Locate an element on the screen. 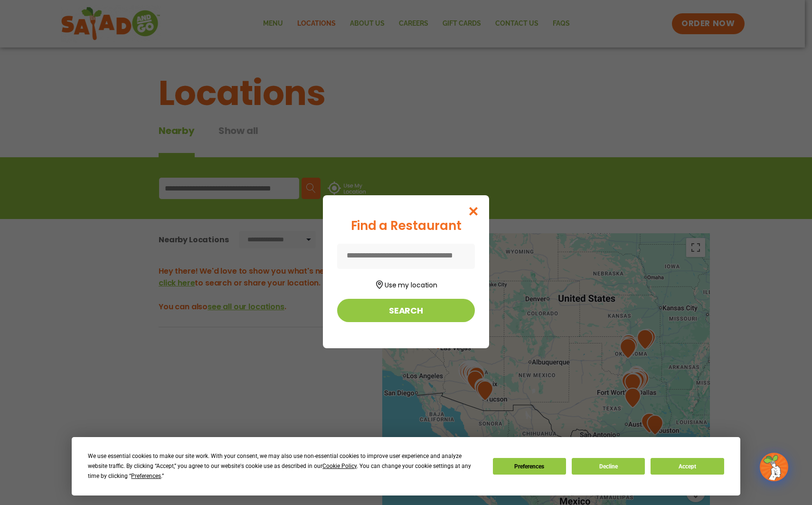  button: Search is located at coordinates (406, 310).